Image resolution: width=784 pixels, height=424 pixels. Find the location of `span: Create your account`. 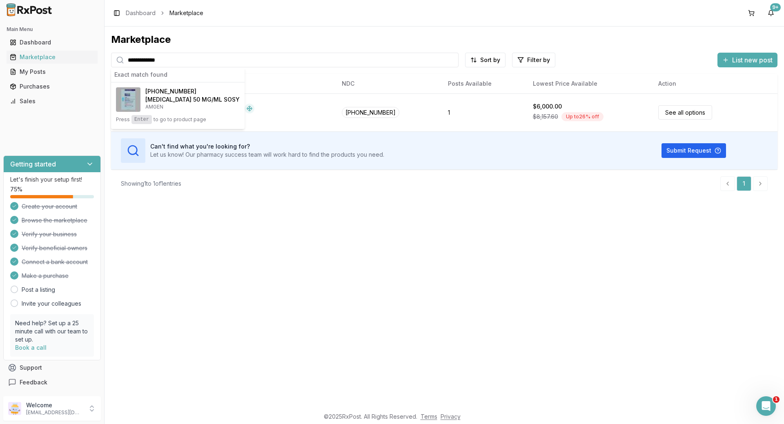

span: Create your account is located at coordinates (49, 207).